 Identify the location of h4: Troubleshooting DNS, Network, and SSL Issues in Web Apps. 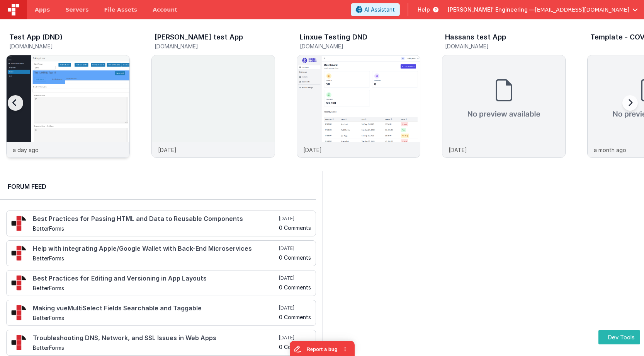
(155, 338).